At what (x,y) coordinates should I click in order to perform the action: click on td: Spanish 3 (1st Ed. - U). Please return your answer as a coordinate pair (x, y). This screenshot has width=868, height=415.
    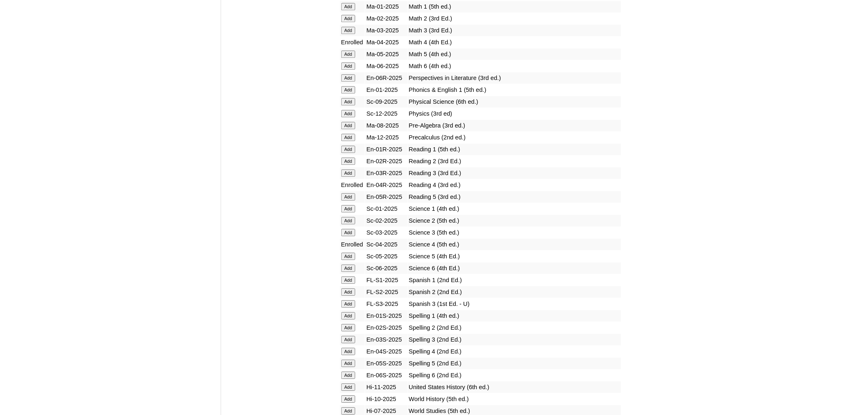
    Looking at the image, I should click on (514, 304).